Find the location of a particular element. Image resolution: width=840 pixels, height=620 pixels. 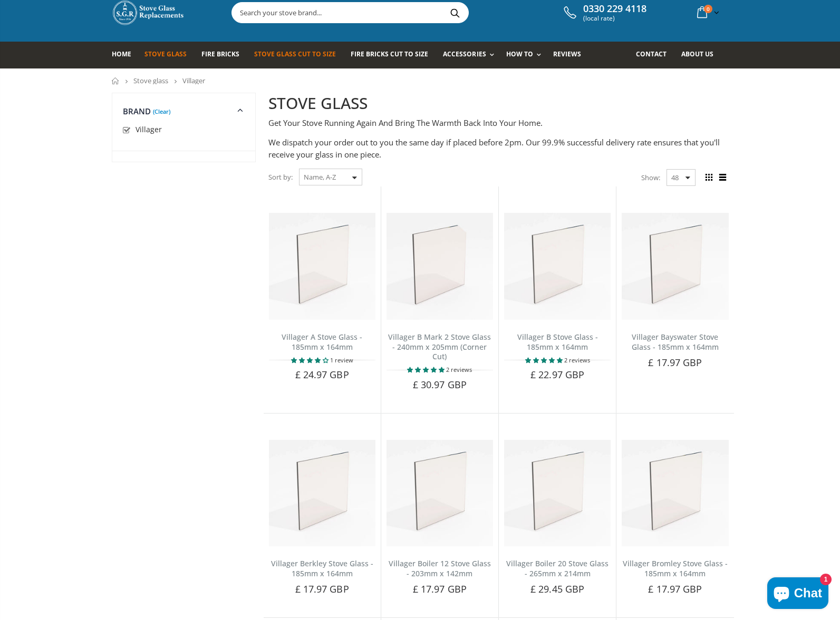

span: Fire Bricks Cut To Size is located at coordinates (389, 54).